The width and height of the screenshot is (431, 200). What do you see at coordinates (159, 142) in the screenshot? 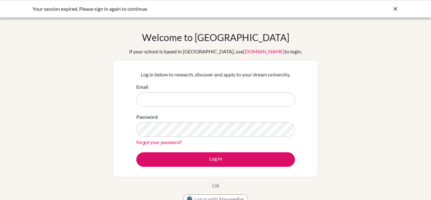
I see `a: Forgot your password?` at bounding box center [159, 142].